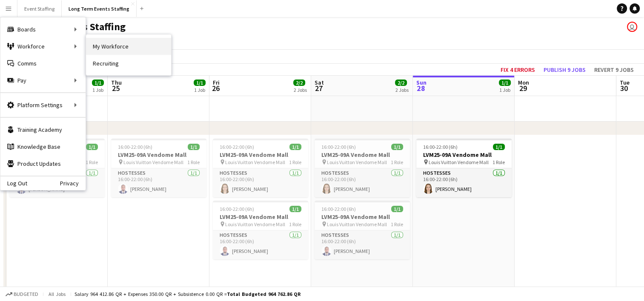 The width and height of the screenshot is (644, 301). What do you see at coordinates (116, 88) in the screenshot?
I see `span: 25` at bounding box center [116, 88].